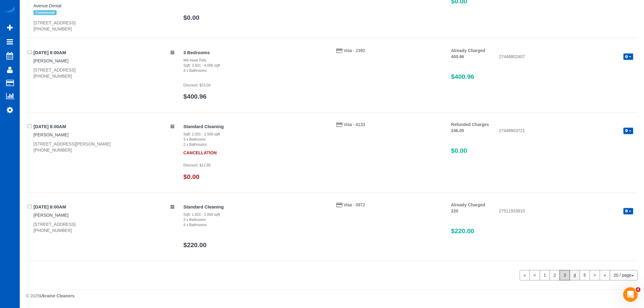  Describe the element at coordinates (566, 132) in the screenshot. I see `div: 27448803721` at that location.